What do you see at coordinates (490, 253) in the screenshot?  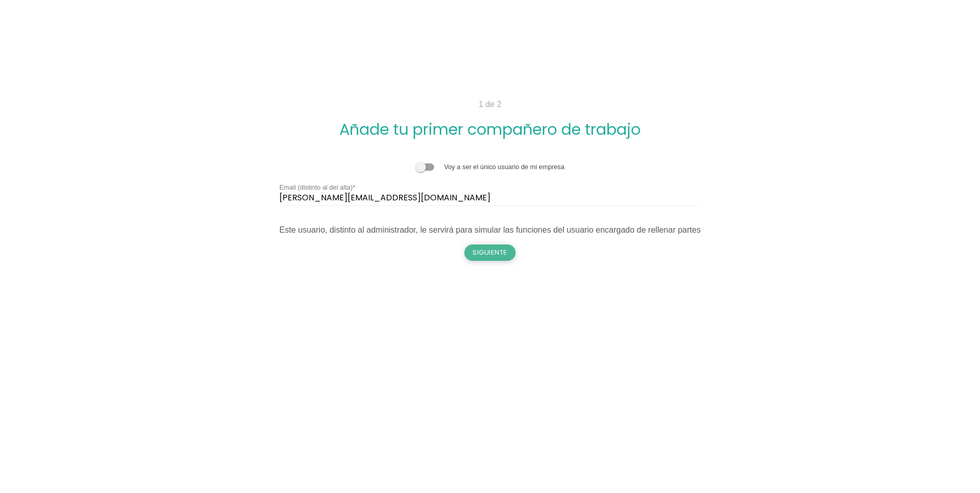 I see `button: Siguiente` at bounding box center [490, 253].